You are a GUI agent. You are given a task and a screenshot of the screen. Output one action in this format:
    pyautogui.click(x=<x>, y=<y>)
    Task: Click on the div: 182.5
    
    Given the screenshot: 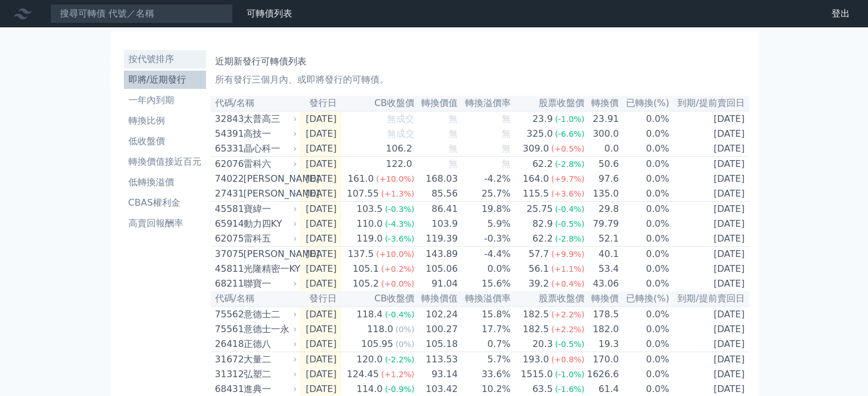 What is the action you would take?
    pyautogui.click(x=536, y=315)
    